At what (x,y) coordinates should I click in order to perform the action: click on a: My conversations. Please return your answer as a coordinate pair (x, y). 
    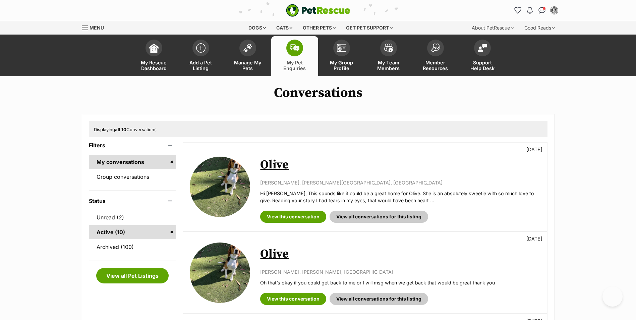
    Looking at the image, I should click on (132, 162).